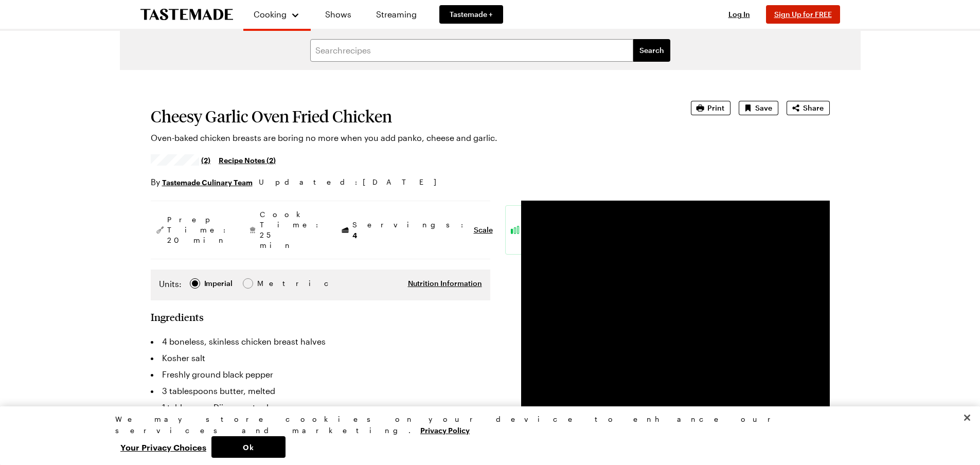 This screenshot has height=465, width=980. I want to click on h2: Ingredients, so click(177, 317).